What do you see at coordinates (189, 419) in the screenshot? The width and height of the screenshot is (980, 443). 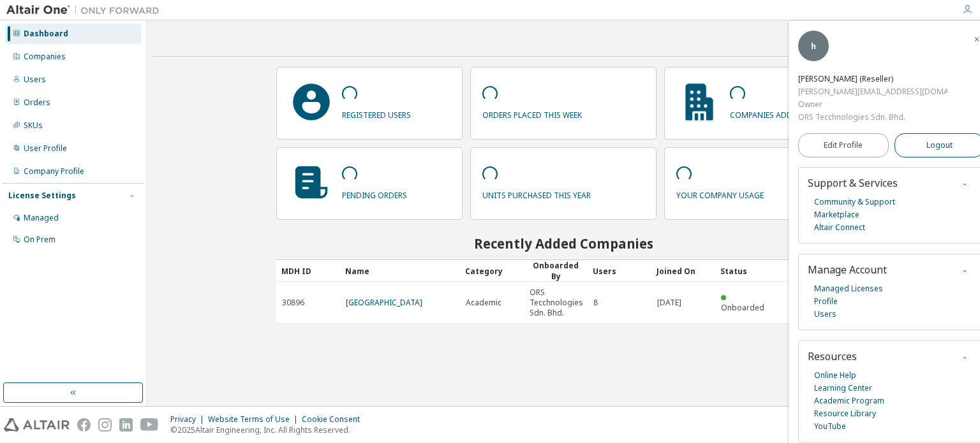 I see `div: Privacy` at bounding box center [189, 419].